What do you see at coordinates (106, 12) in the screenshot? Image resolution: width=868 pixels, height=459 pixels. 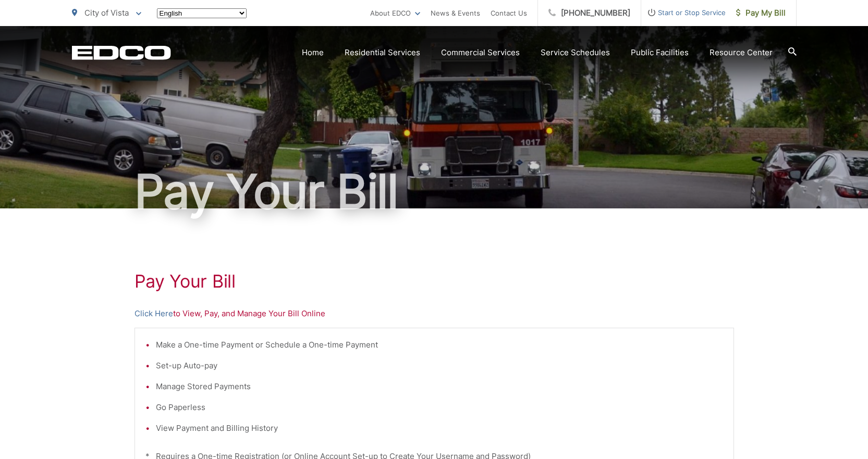 I see `span: City of Vista` at bounding box center [106, 12].